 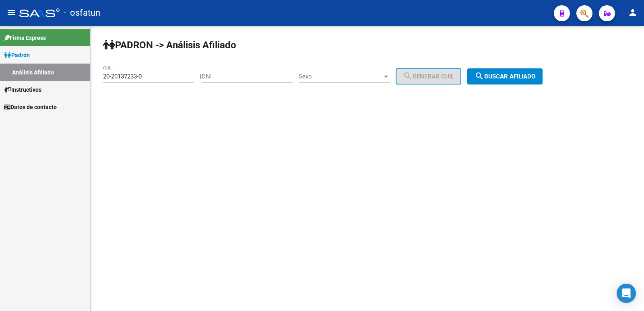 What do you see at coordinates (341, 77) in the screenshot?
I see `span: Sexo` at bounding box center [341, 77].